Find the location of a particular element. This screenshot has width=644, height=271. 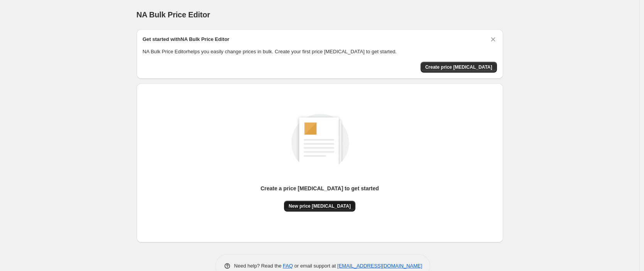

button: Dismiss card is located at coordinates (494, 39).